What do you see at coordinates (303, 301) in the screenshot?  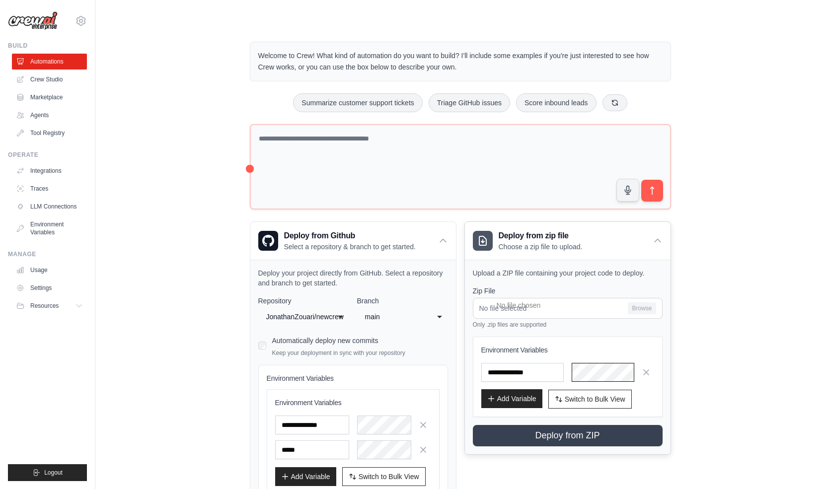 I see `label: Repository` at bounding box center [303, 301].